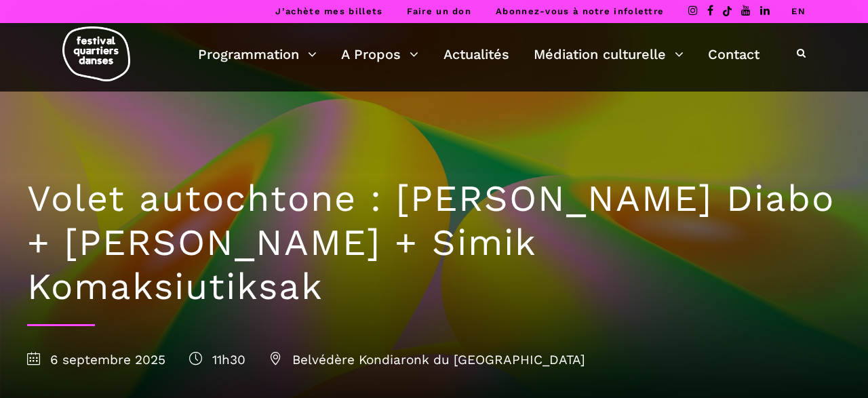 This screenshot has height=398, width=868. Describe the element at coordinates (96, 359) in the screenshot. I see `span: 6 septembre 2025` at that location.